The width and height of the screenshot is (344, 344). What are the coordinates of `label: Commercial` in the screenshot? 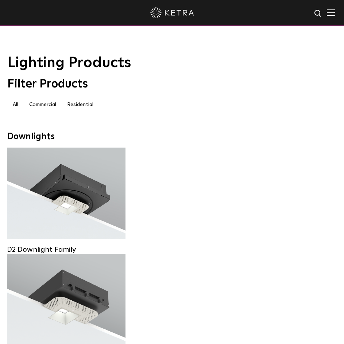 It's located at (43, 105).